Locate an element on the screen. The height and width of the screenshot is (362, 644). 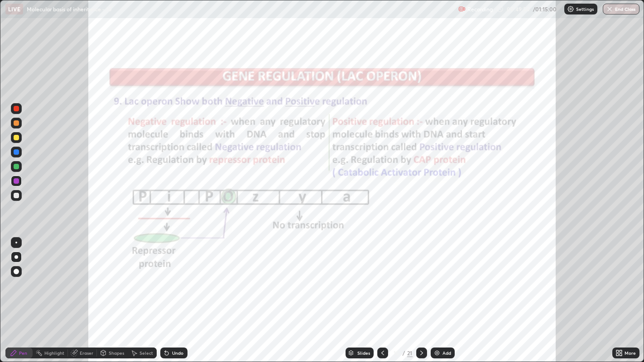
div: Pen is located at coordinates (23, 353).